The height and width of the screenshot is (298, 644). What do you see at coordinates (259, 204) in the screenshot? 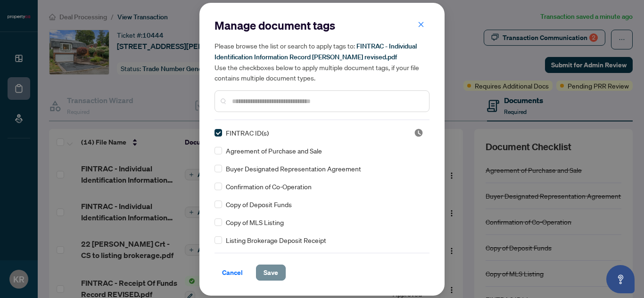
I see `span: Copy of Deposit Funds` at bounding box center [259, 204].